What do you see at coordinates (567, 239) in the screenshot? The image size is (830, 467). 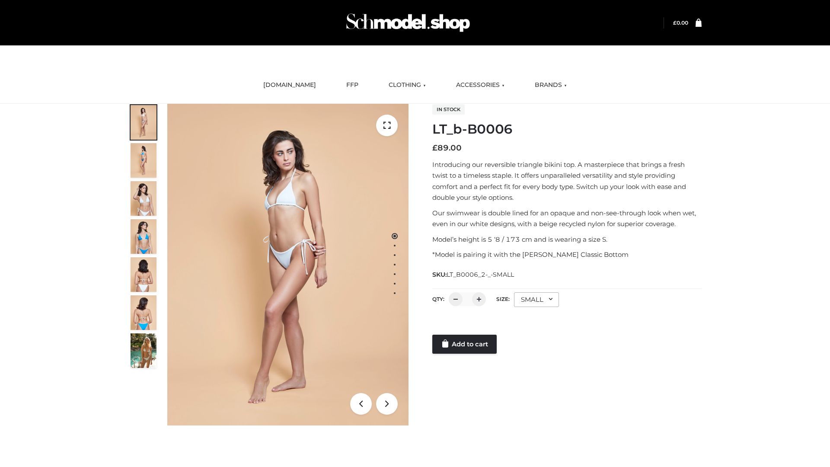 I see `p: Model’s height is 5 ‘8 / 173 cm and is wearing a size S.` at bounding box center [567, 239].